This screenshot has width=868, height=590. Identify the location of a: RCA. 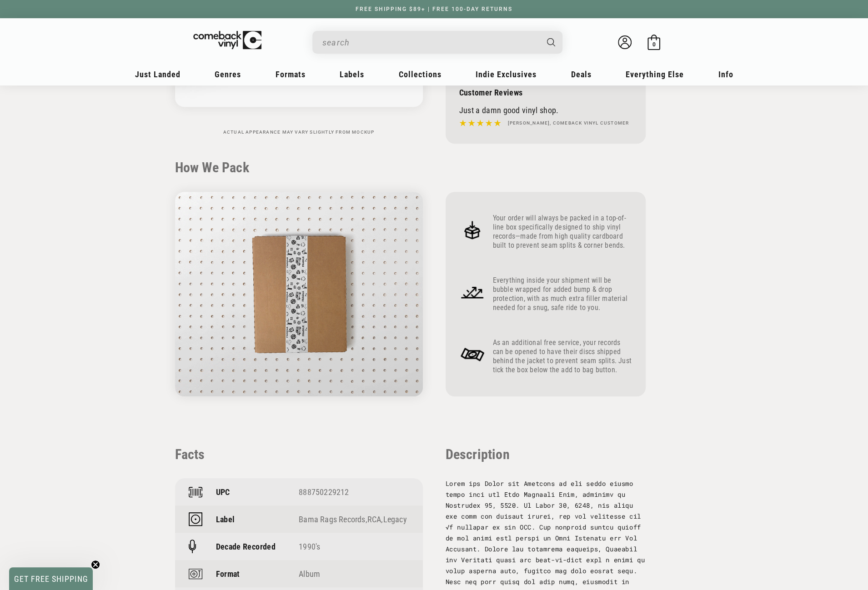
(374, 519).